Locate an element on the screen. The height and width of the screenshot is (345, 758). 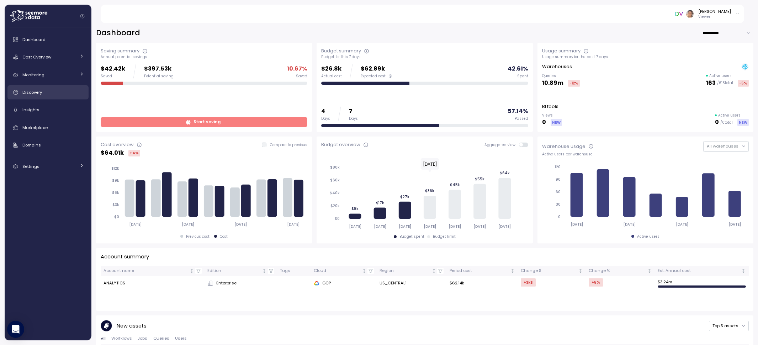
div: Actual cost is located at coordinates (332, 76).